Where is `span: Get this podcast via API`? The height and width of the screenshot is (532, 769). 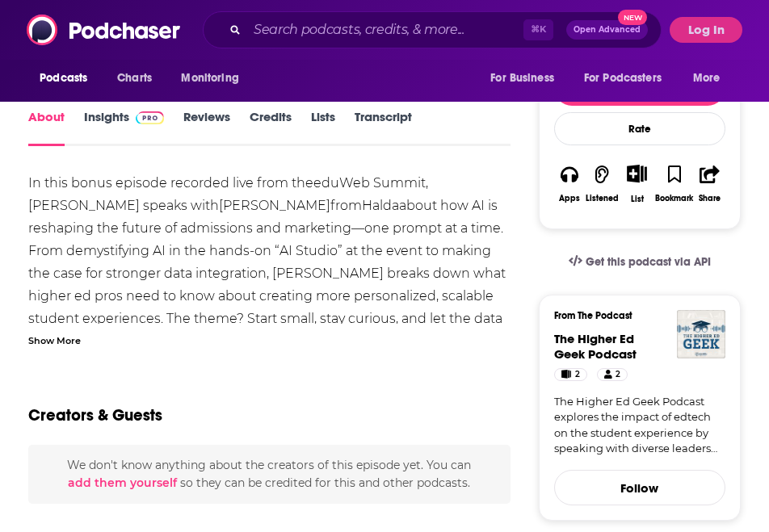 span: Get this podcast via API is located at coordinates (648, 261).